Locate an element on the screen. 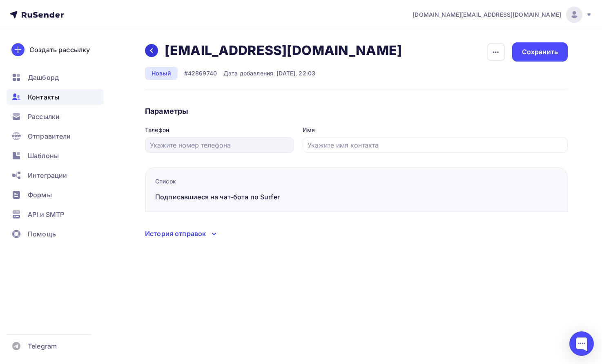 The height and width of the screenshot is (364, 602). a: Шаблоны is located at coordinates (56, 156).